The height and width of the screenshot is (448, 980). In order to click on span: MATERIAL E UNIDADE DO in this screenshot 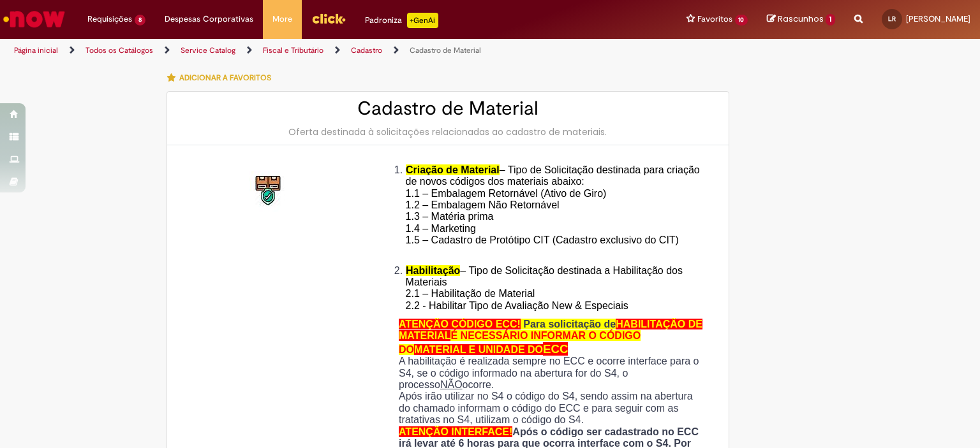, I will do `click(478, 350)`.